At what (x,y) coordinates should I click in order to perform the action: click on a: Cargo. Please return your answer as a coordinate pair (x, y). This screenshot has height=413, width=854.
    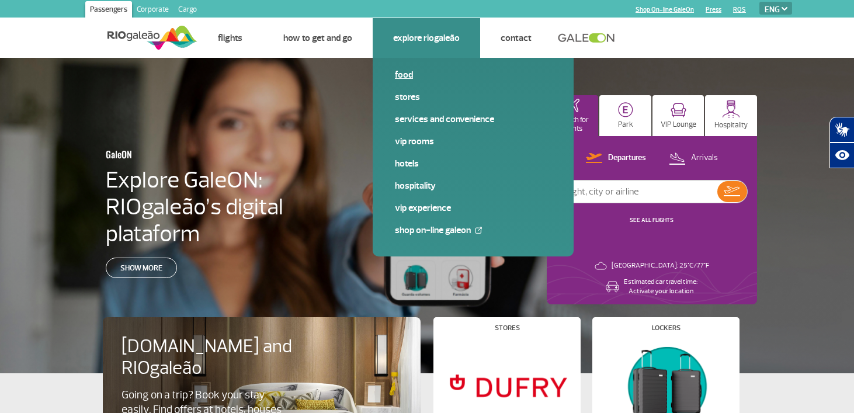
    Looking at the image, I should click on (188, 11).